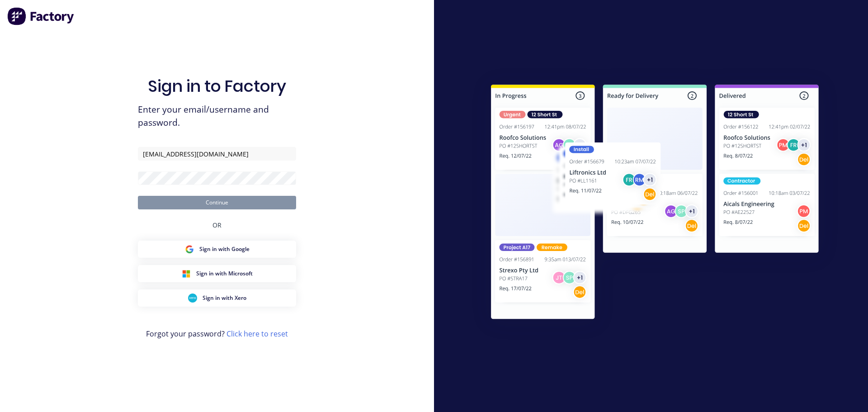  I want to click on button: Xero Sign inSign in with Xero, so click(217, 298).